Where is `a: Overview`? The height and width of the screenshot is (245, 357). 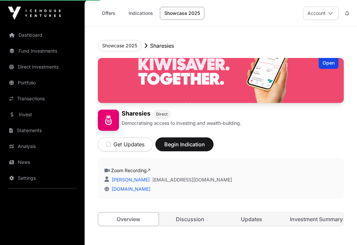 a: Overview is located at coordinates (128, 219).